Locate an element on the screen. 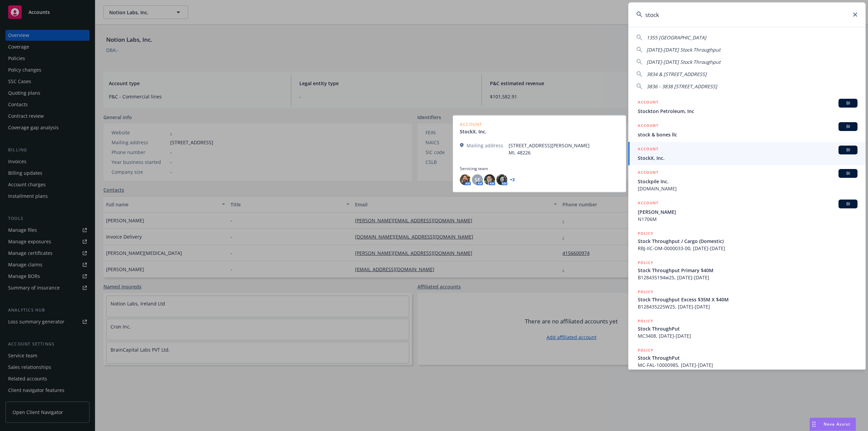 This screenshot has width=868, height=431. span: Stock Throughput Excess $35M X $40M is located at coordinates (747, 299).